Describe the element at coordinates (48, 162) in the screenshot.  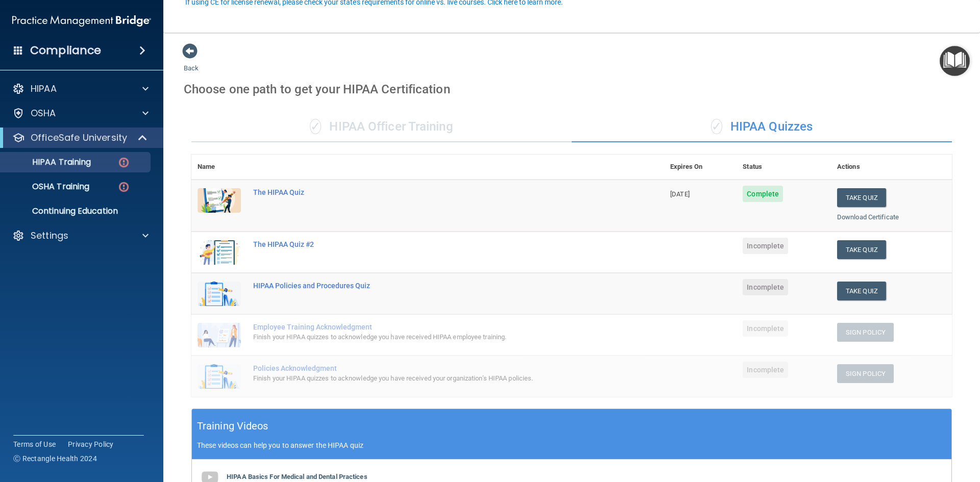
I see `p: HIPAA Training` at that location.